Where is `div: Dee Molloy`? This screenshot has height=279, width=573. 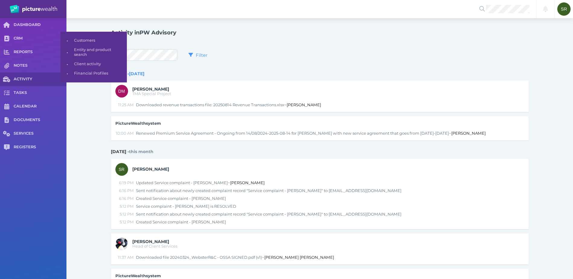 div: Dee Molloy is located at coordinates (122, 91).